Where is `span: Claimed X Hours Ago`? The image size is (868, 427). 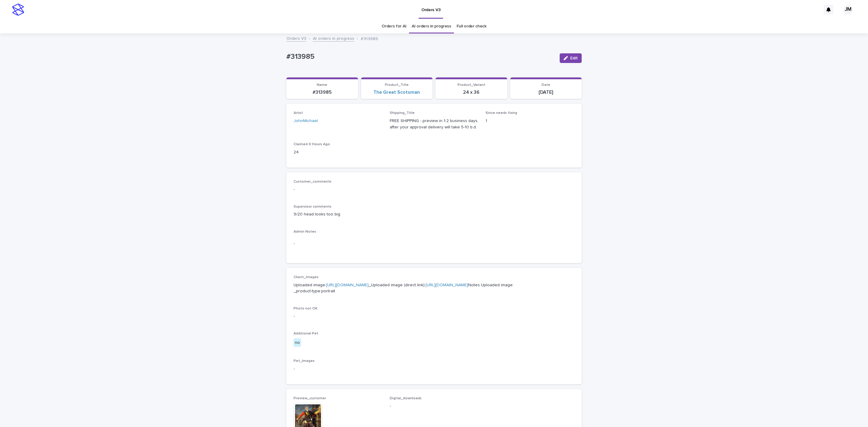
span: Claimed X Hours Ago is located at coordinates (312, 144).